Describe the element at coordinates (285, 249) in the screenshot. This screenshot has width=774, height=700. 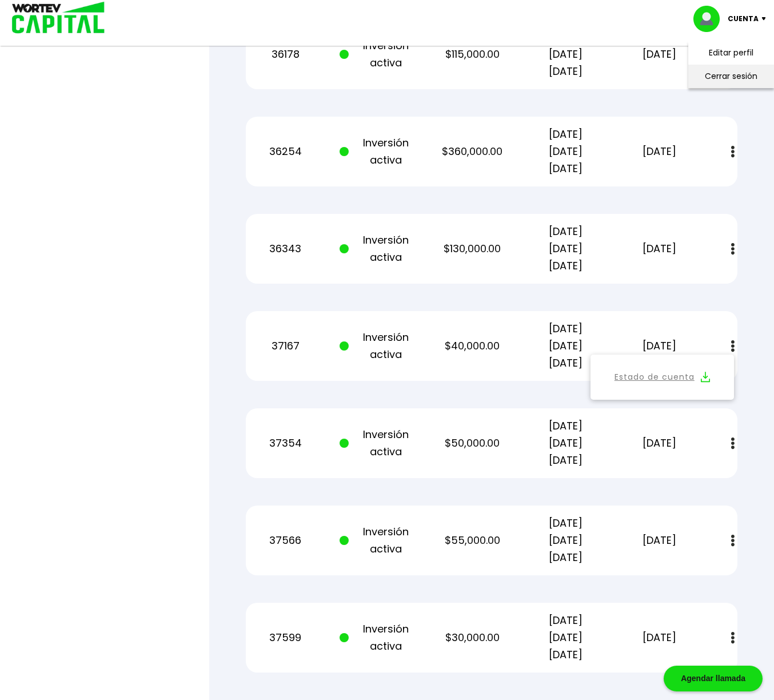
I see `p: 36343` at that location.